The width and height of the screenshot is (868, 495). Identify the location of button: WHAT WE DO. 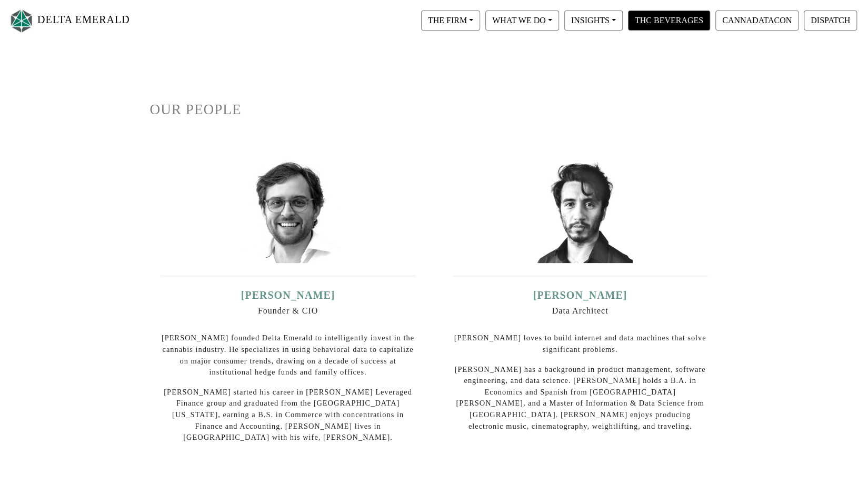
(522, 20).